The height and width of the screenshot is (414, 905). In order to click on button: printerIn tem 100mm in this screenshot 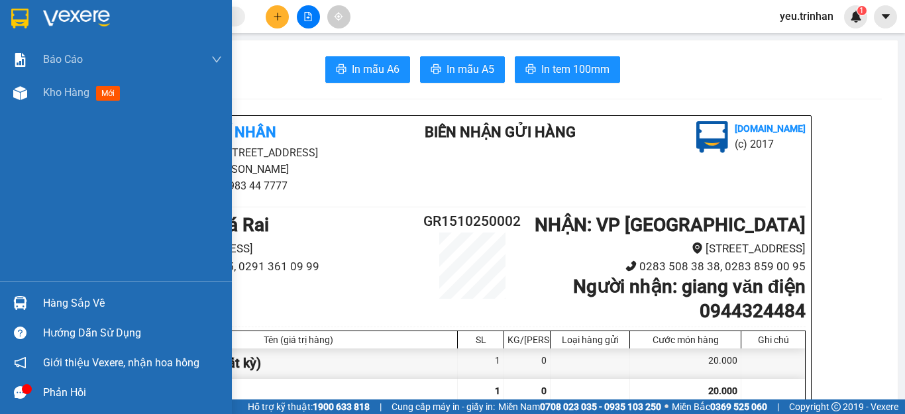, I will do `click(567, 70)`.